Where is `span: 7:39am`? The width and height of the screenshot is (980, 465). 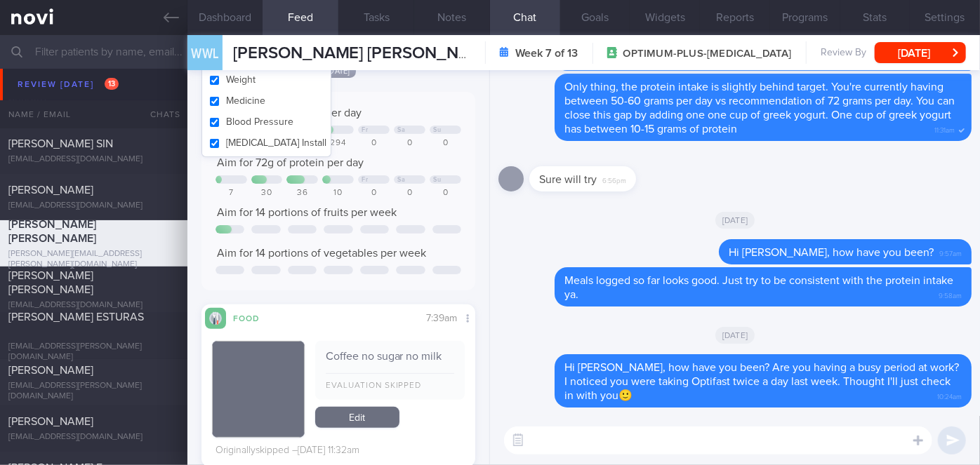
span: 7:39am is located at coordinates (442, 318).